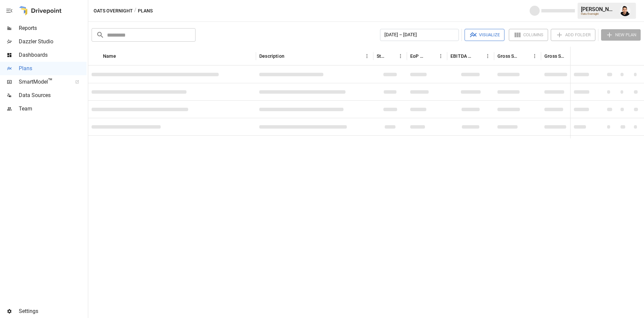 The image size is (644, 318). What do you see at coordinates (53, 68) in the screenshot?
I see `span: Plans` at bounding box center [53, 68].